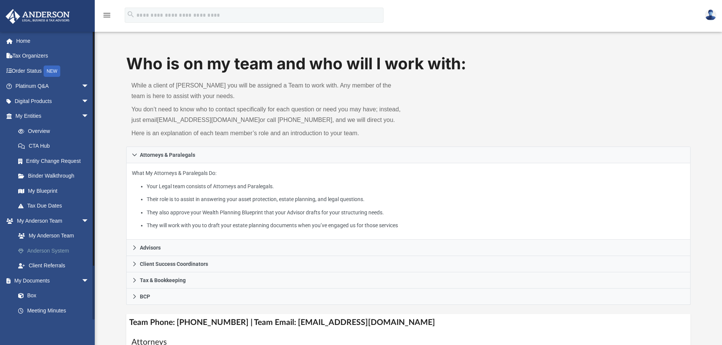 The height and width of the screenshot is (345, 722). Describe the element at coordinates (53, 101) in the screenshot. I see `a: Digital Productsarrow_drop_down` at that location.